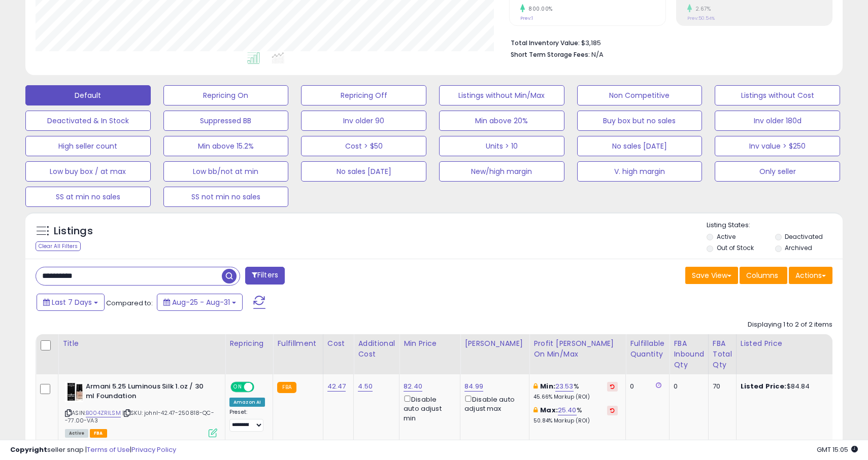 The image size is (868, 460). Describe the element at coordinates (777, 171) in the screenshot. I see `button: Only seller` at that location.